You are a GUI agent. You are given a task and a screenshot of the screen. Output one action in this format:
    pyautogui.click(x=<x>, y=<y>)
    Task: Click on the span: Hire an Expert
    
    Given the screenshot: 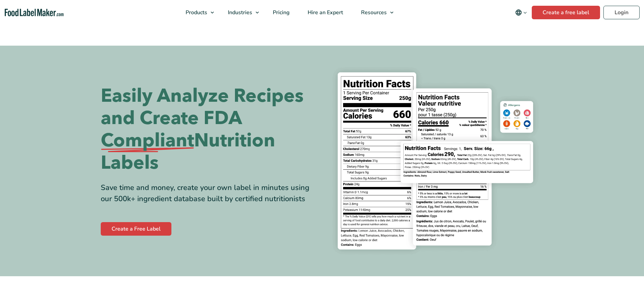 What is the action you would take?
    pyautogui.click(x=324, y=13)
    